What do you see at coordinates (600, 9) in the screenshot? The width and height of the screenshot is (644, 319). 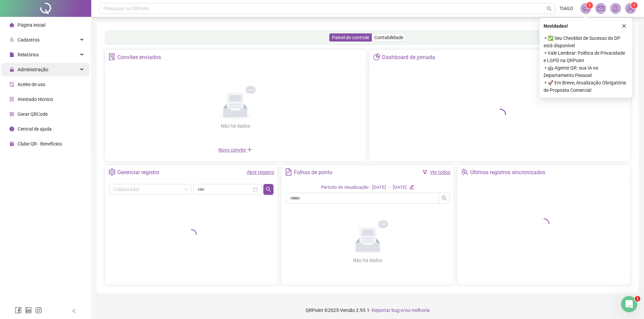 I see `span: mail` at bounding box center [600, 9].